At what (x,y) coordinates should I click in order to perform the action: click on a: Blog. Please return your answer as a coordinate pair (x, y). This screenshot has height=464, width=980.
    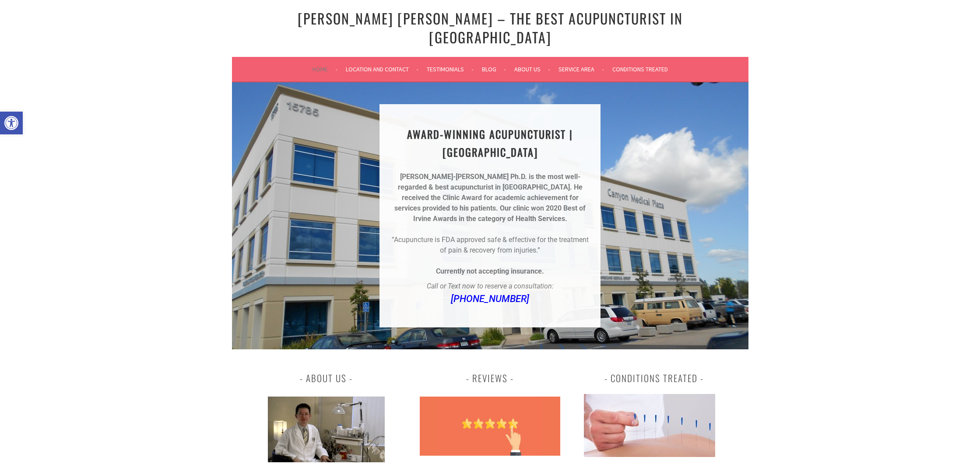
    Looking at the image, I should click on (494, 69).